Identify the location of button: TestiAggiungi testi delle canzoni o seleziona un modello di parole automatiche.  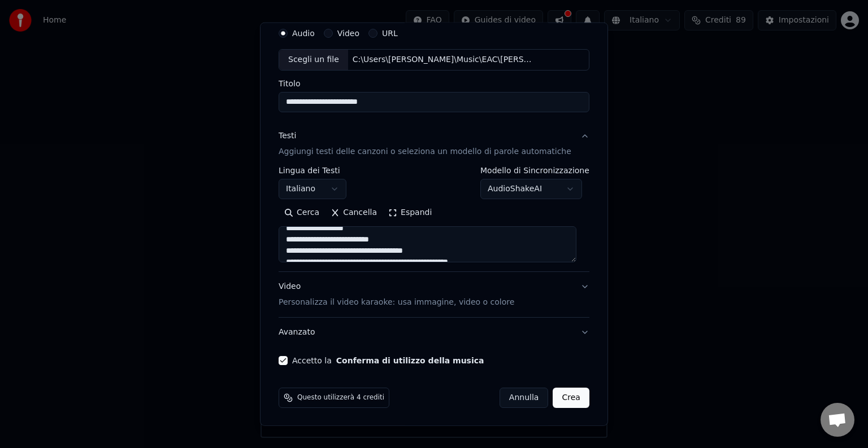
(434, 144).